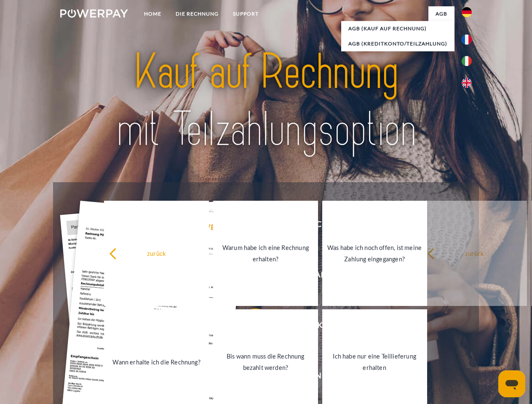  What do you see at coordinates (375, 362) in the screenshot?
I see `div: Ich habe nur eine Teillieferung erhalten` at bounding box center [375, 362].